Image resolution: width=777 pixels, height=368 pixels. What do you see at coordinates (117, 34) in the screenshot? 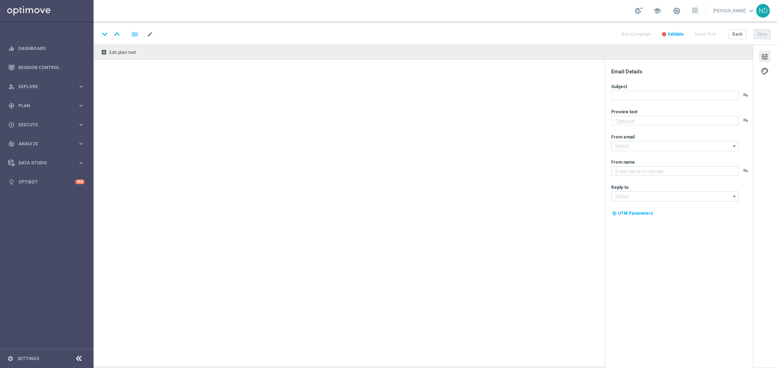
I see `i: keyboard_arrow_up` at bounding box center [117, 34].